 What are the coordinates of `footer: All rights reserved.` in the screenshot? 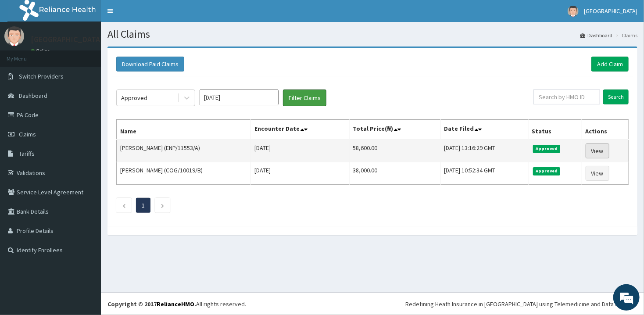 It's located at (372, 304).